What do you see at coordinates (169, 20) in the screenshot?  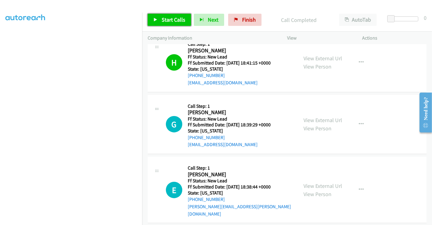 I see `a: Start Calls` at bounding box center [169, 20].